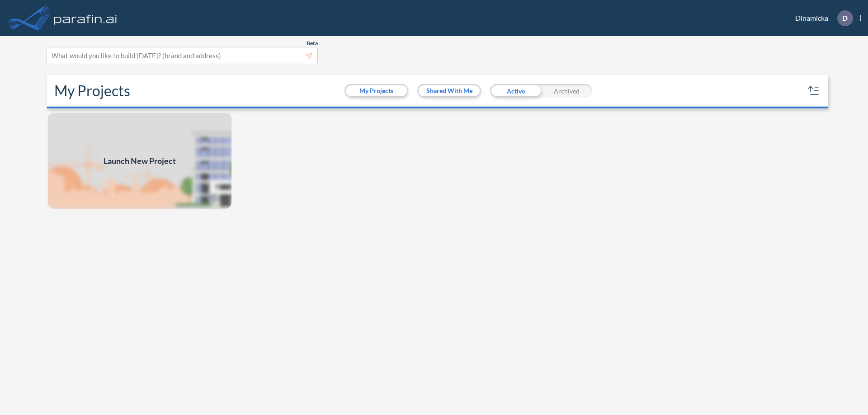 The image size is (868, 415). I want to click on h2: My Projects, so click(92, 91).